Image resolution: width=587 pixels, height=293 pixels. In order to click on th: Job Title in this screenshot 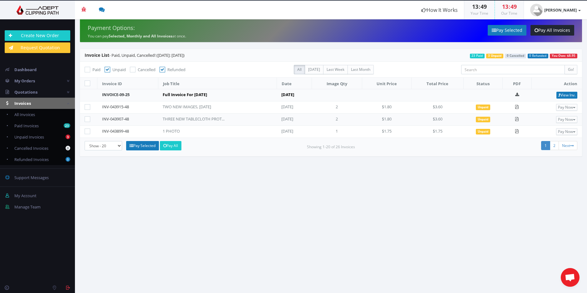, I will do `click(217, 83)`.